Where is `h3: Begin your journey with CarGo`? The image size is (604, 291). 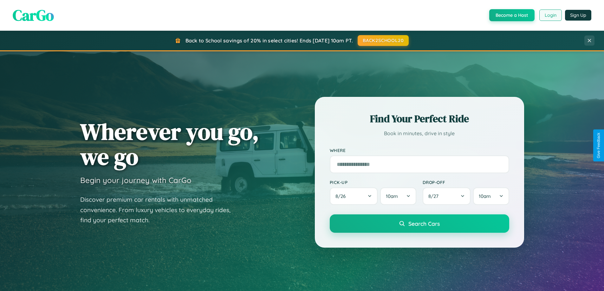 h3: Begin your journey with CarGo is located at coordinates (136, 180).